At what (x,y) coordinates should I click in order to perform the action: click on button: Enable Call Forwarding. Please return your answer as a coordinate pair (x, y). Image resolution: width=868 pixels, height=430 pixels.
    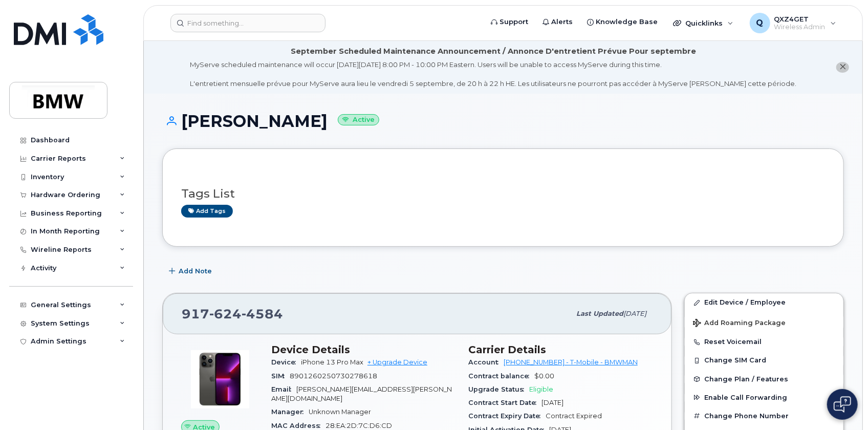
    Looking at the image, I should click on (764, 398).